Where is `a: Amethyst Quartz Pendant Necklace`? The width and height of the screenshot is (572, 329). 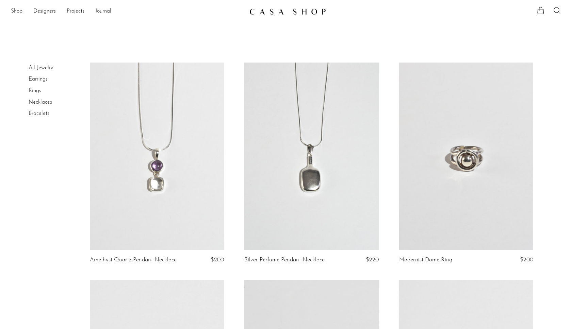 a: Amethyst Quartz Pendant Necklace is located at coordinates (133, 260).